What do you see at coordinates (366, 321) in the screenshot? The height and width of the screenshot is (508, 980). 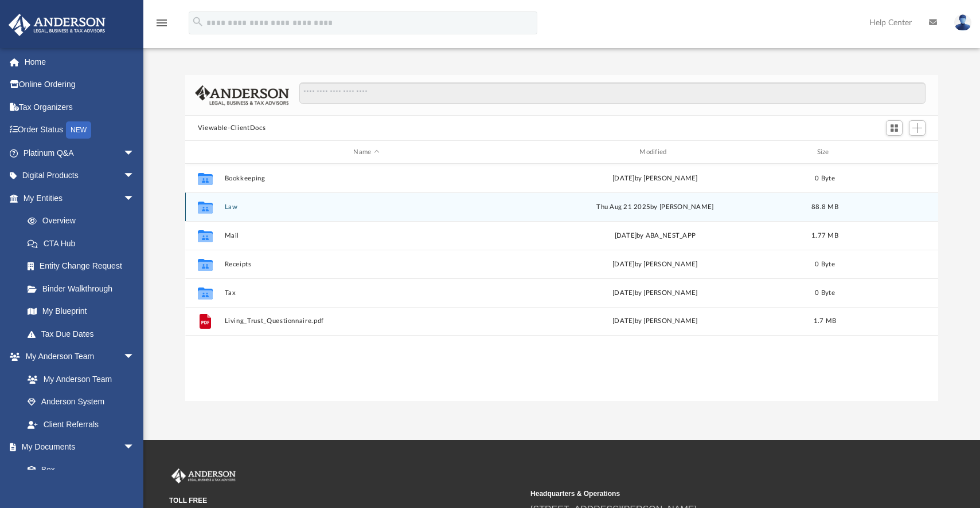 I see `button: Living_Trust_Questionnaire.pdf` at bounding box center [366, 321].